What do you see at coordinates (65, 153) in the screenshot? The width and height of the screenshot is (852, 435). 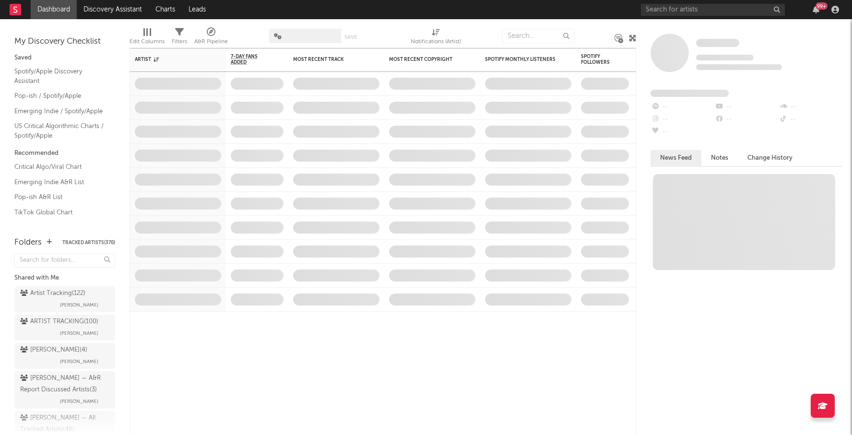 I see `div: Recommended` at bounding box center [65, 153].